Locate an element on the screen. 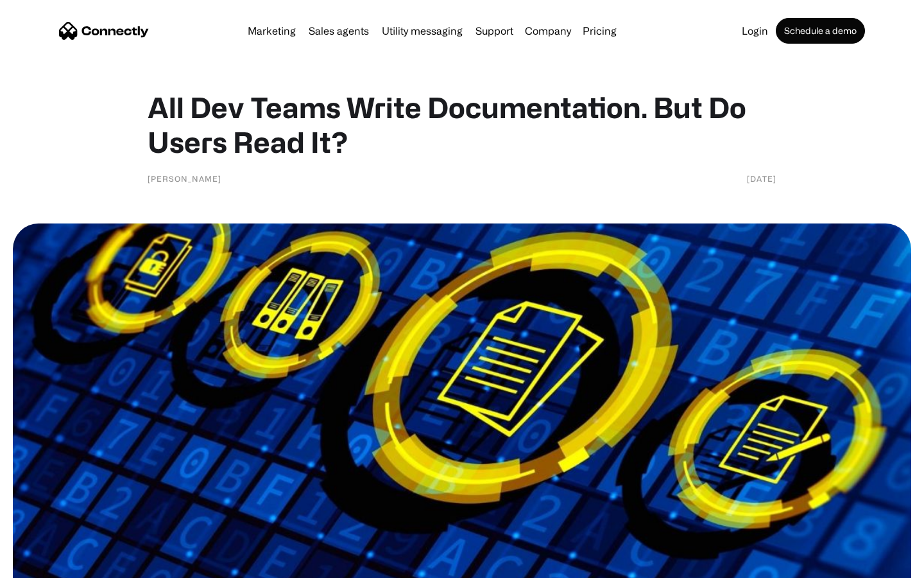 This screenshot has width=924, height=578. a: Sales agents is located at coordinates (339, 31).